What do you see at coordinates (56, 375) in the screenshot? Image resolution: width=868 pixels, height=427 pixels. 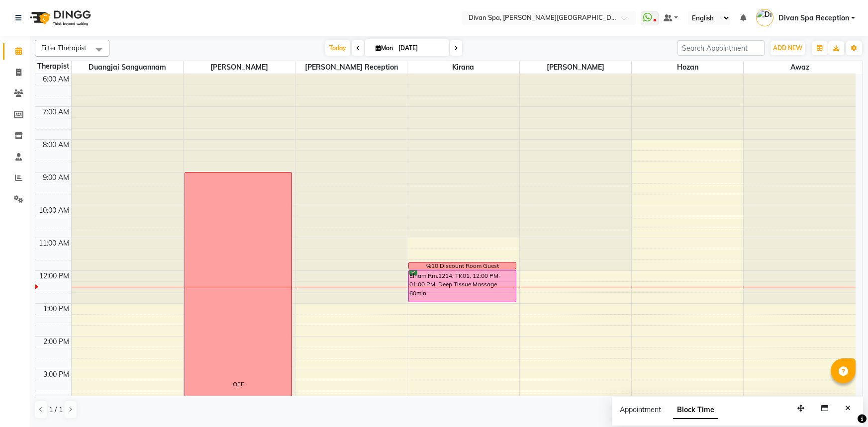 I see `div: 3:00 PM` at bounding box center [56, 375].